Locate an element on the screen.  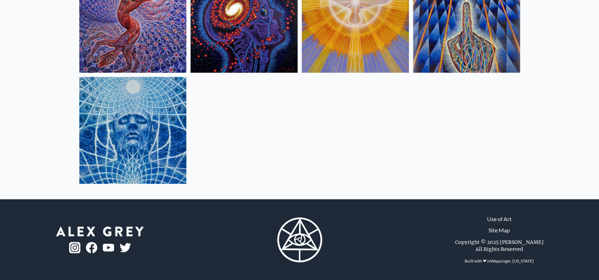
div: Built with ❤ in is located at coordinates (499, 261).